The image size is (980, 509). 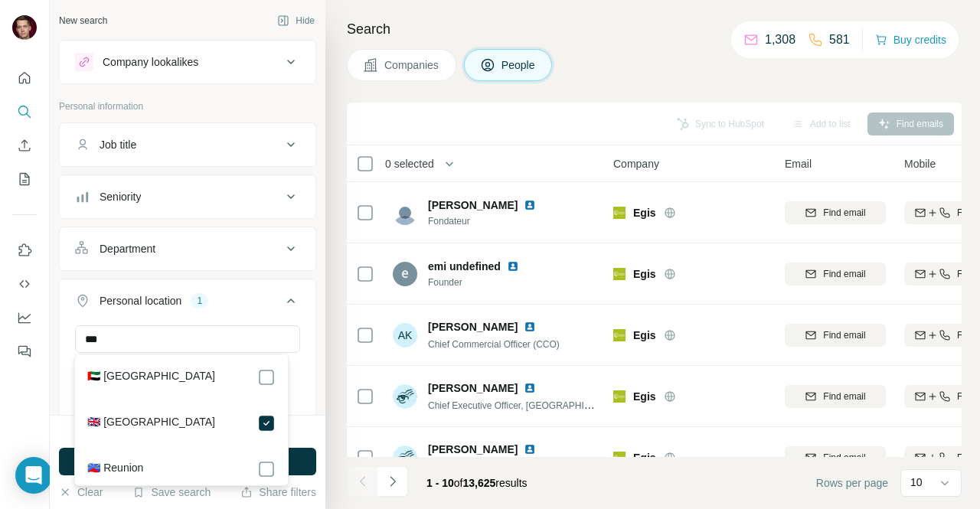 What do you see at coordinates (278, 492) in the screenshot?
I see `button: Share filters` at bounding box center [278, 492].